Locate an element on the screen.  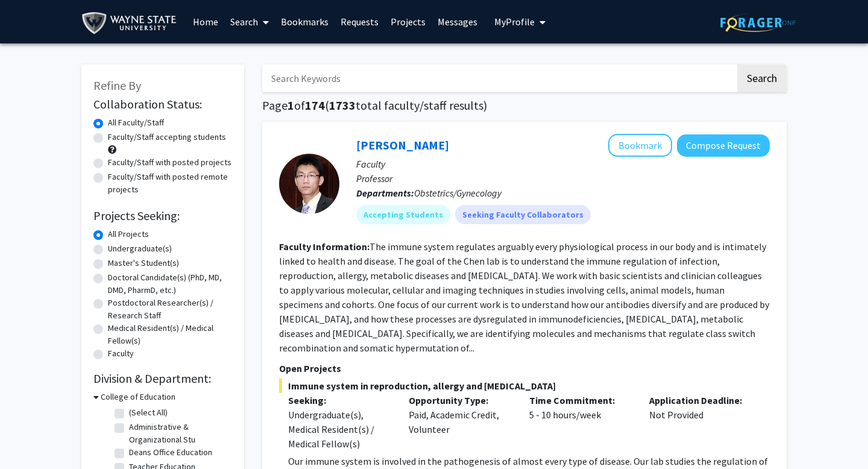
mat-chip: Accepting Students is located at coordinates (403, 214).